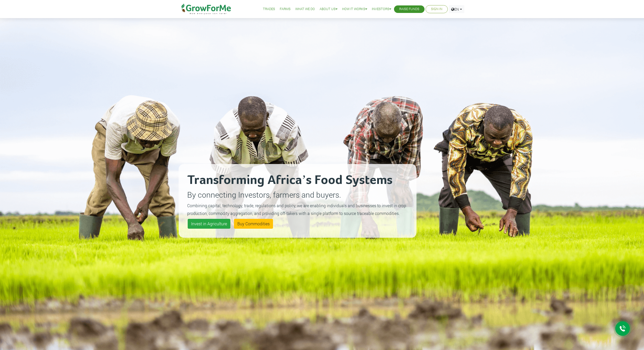  What do you see at coordinates (297, 195) in the screenshot?
I see `p: By connecting Investors, farmers and buyers.` at bounding box center [297, 195].